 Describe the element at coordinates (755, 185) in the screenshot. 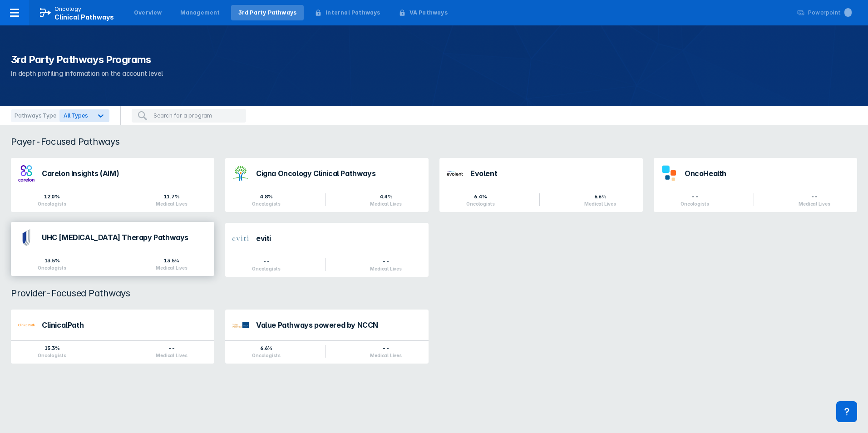

I see `a: OncoHealth--Oncologists--Medical Lives` at that location.